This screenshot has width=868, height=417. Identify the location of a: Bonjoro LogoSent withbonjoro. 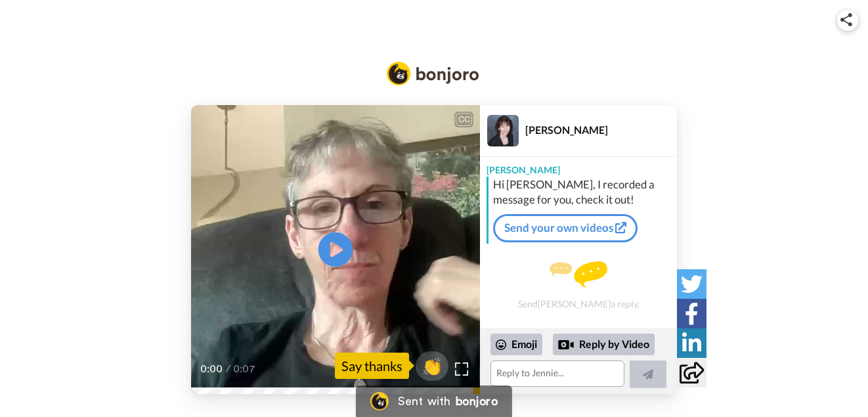
(434, 401).